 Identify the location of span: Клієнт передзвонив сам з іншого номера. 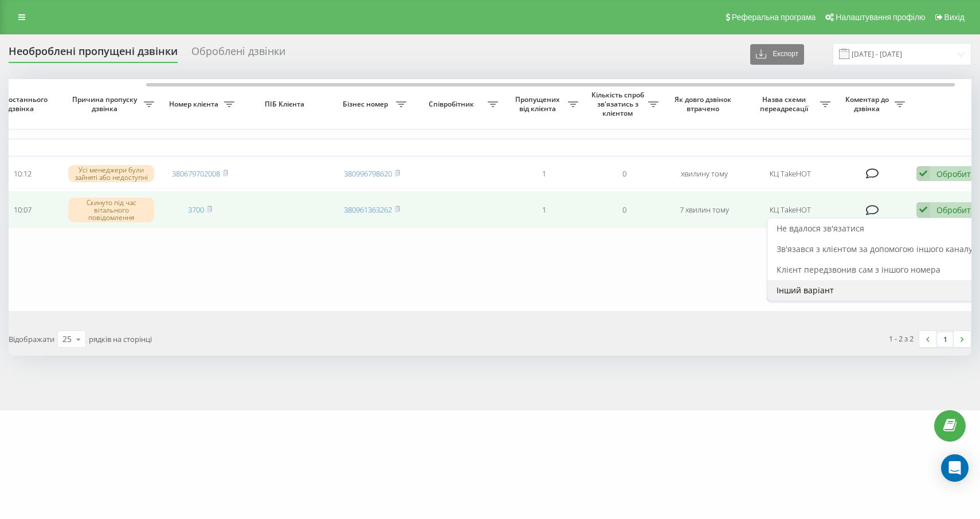
(859, 269).